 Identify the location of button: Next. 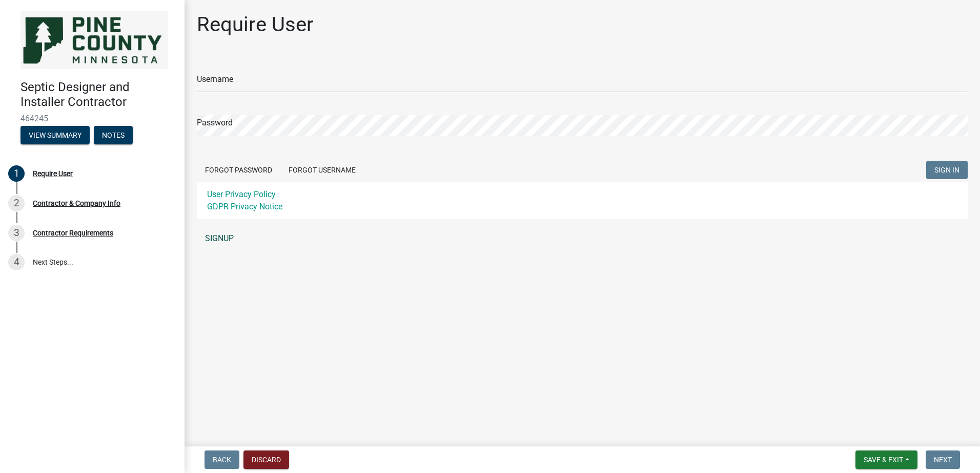
(943, 460).